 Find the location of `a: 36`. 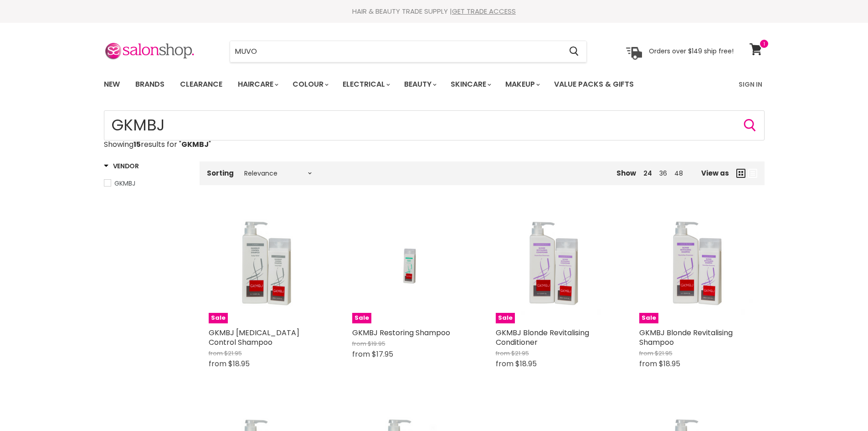

a: 36 is located at coordinates (663, 173).